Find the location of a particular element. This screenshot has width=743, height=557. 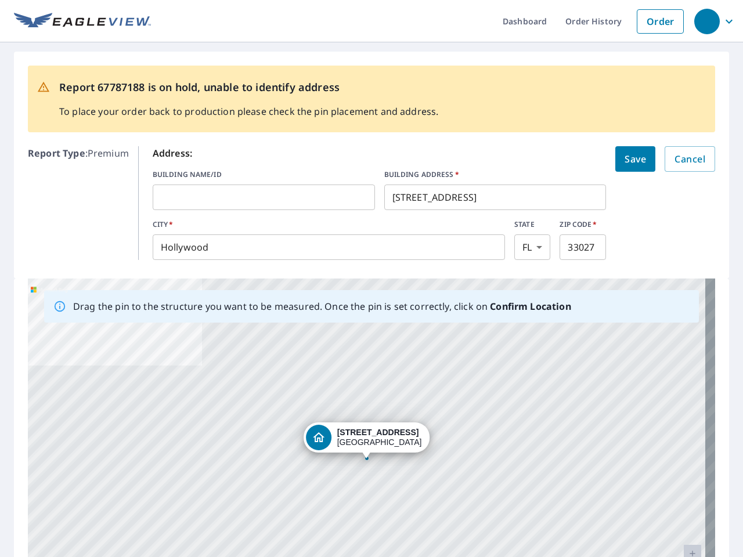

p: Report 67787188 is on hold, unable to identify address is located at coordinates (249, 87).